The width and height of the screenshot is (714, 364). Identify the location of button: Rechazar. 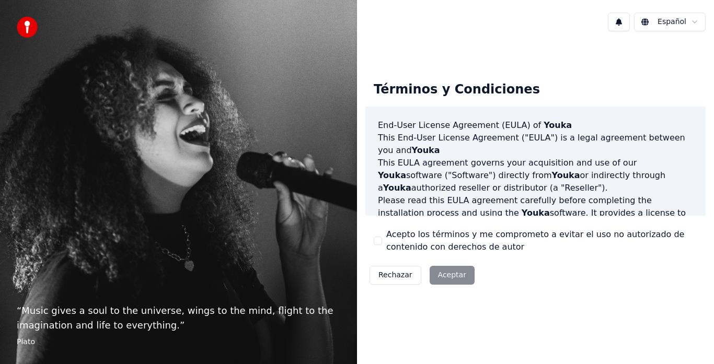
(395, 275).